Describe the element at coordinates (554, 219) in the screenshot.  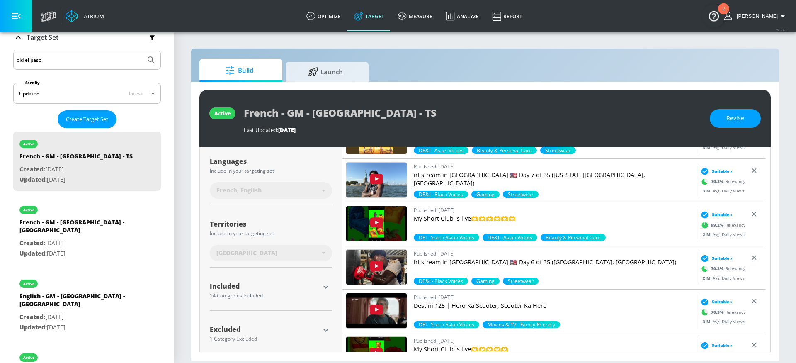
I see `p: My Short Club is live🫶🫶🫶🫶🫶🫶` at that location.